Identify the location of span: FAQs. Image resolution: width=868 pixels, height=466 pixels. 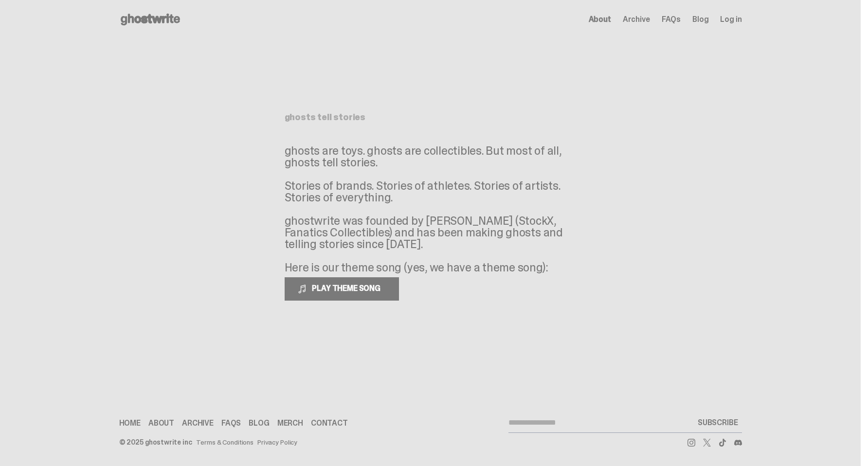
(671, 19).